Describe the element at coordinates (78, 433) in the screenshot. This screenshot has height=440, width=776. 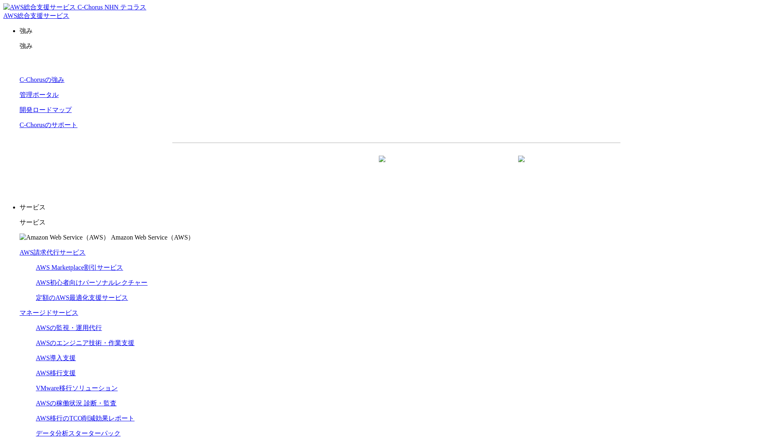
I see `a: データ分析スターターパック` at that location.